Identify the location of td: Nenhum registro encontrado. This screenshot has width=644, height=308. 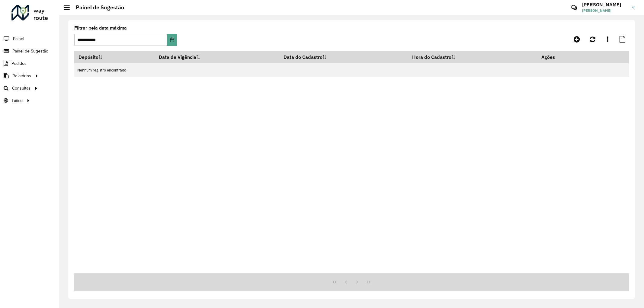
(351, 70).